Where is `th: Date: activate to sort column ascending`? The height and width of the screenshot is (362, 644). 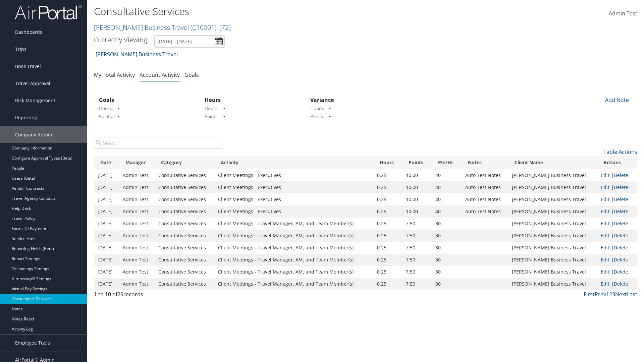 th: Date: activate to sort column ascending is located at coordinates (107, 162).